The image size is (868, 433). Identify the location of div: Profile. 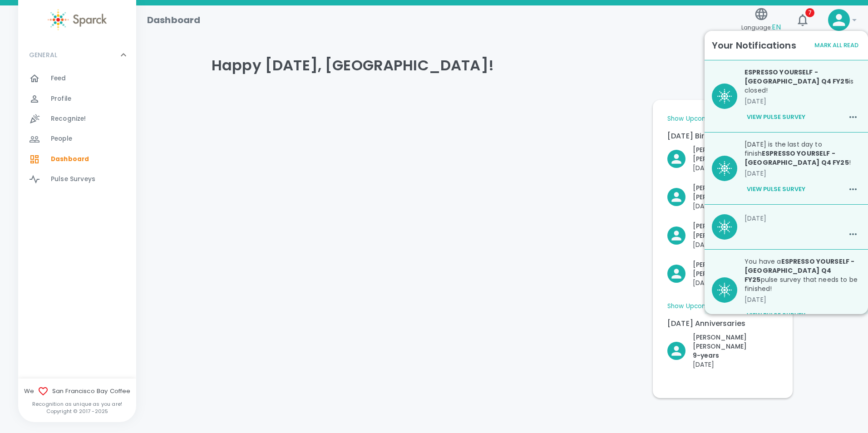
(77, 99).